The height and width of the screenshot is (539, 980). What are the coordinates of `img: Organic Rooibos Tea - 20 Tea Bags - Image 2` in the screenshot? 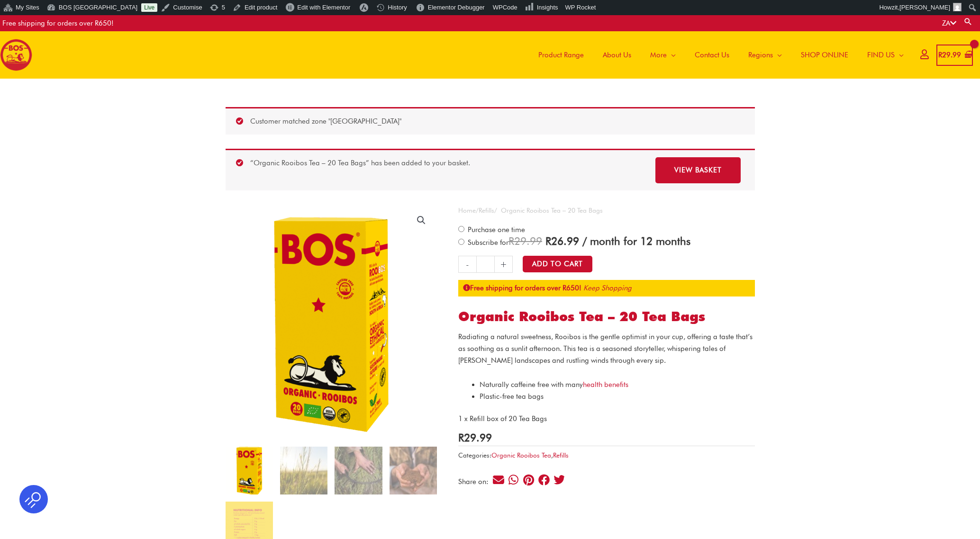 It's located at (304, 471).